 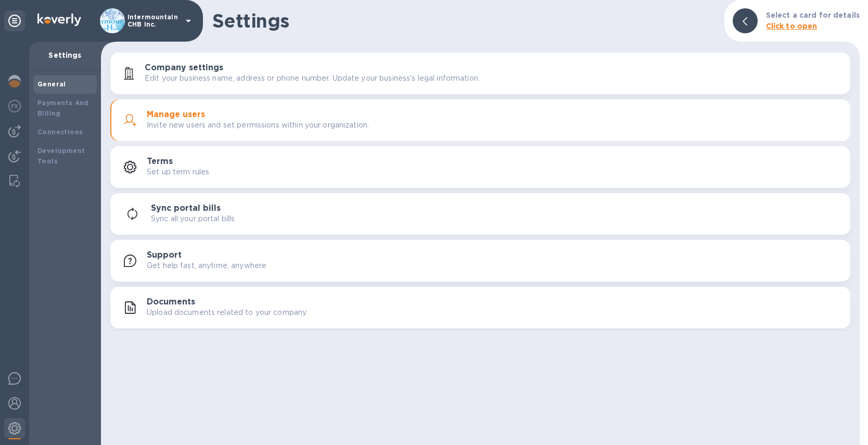 I want to click on p: Sync all your portal bills, so click(x=193, y=218).